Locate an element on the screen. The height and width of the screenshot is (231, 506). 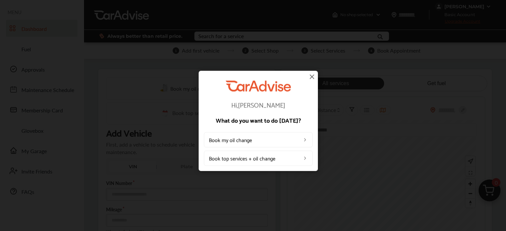
img: close-icon.a004319c.svg is located at coordinates (312, 77).